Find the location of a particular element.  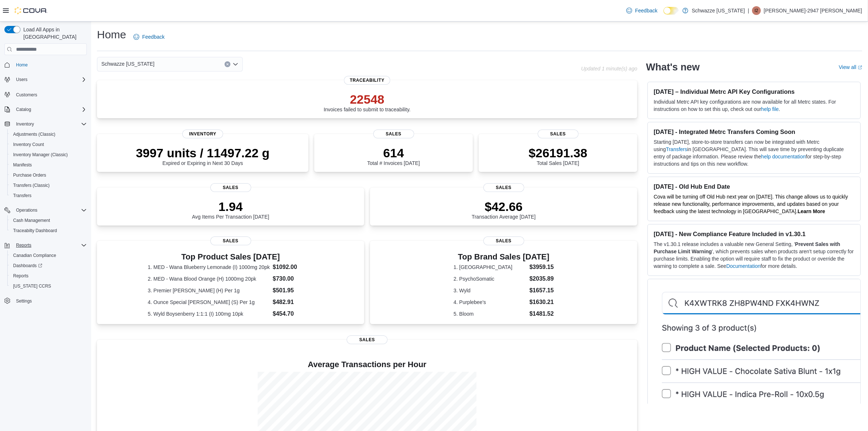

span: Transfers is located at coordinates (49, 195).